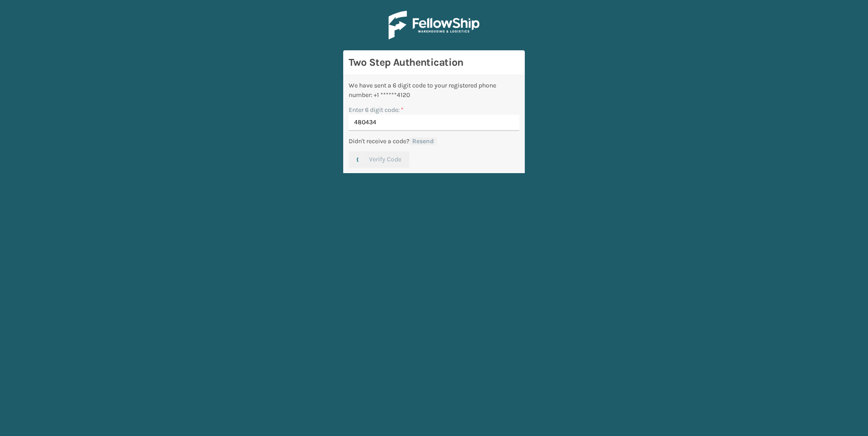 The image size is (868, 436). What do you see at coordinates (379, 159) in the screenshot?
I see `button: Verify Code` at bounding box center [379, 159].